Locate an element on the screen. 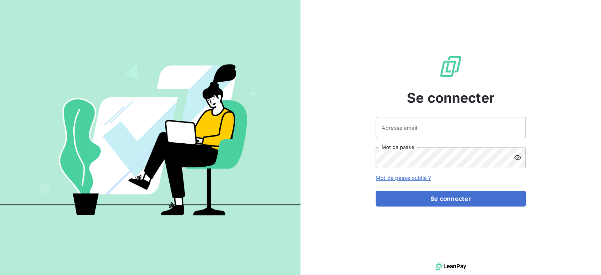 This screenshot has height=275, width=601. input: placeholder is located at coordinates (451, 127).